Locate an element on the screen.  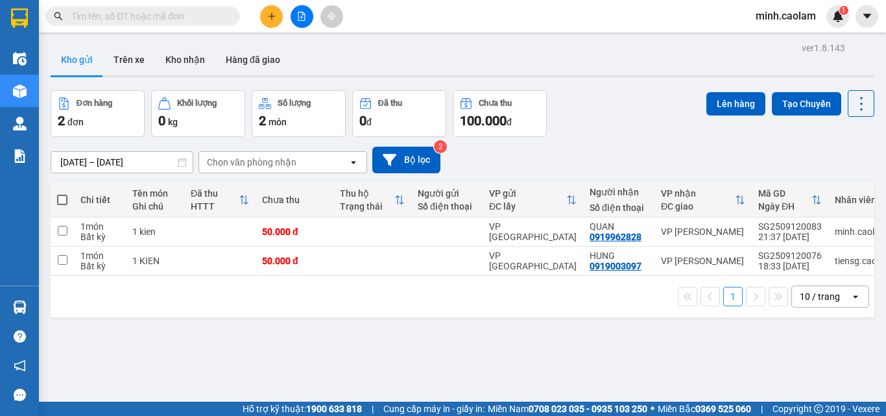
span: Miền Nam is located at coordinates (568, 409).